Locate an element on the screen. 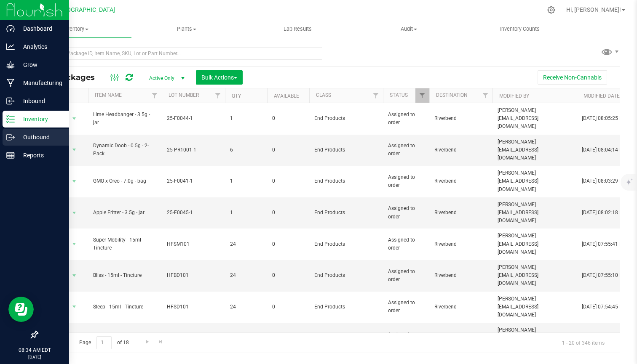 The image size is (637, 364). span: HFSM101 is located at coordinates (193, 244).